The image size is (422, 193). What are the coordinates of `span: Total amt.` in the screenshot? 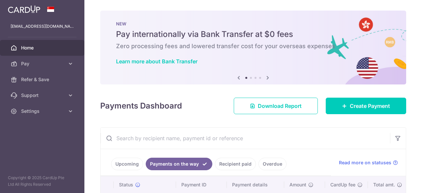 It's located at (384, 184).